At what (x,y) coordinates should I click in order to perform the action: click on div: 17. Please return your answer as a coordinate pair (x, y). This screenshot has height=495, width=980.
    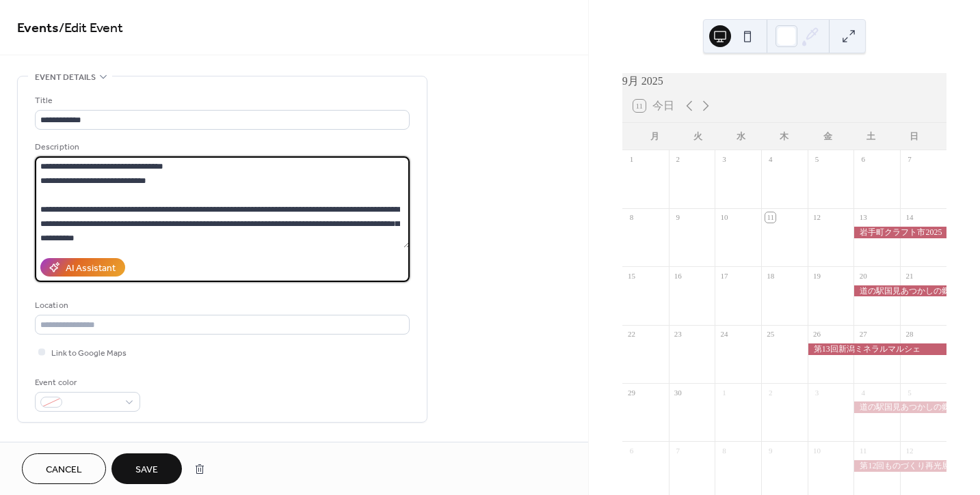
    Looking at the image, I should click on (723, 276).